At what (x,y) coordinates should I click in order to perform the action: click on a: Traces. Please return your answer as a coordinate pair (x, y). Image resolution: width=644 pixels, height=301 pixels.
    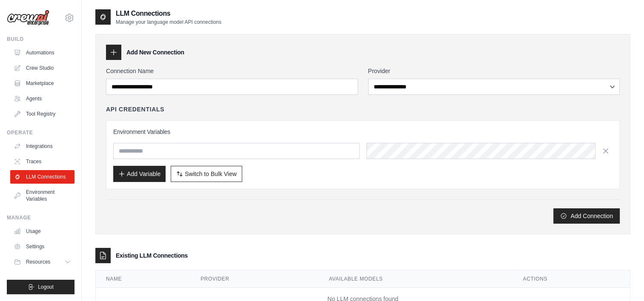
    Looking at the image, I should click on (42, 162).